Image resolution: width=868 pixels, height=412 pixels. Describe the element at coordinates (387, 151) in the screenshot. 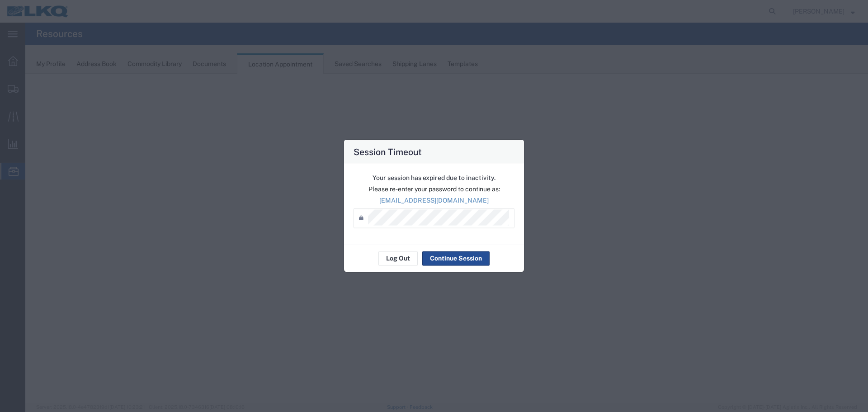

I see `h4: Session Timeout` at that location.